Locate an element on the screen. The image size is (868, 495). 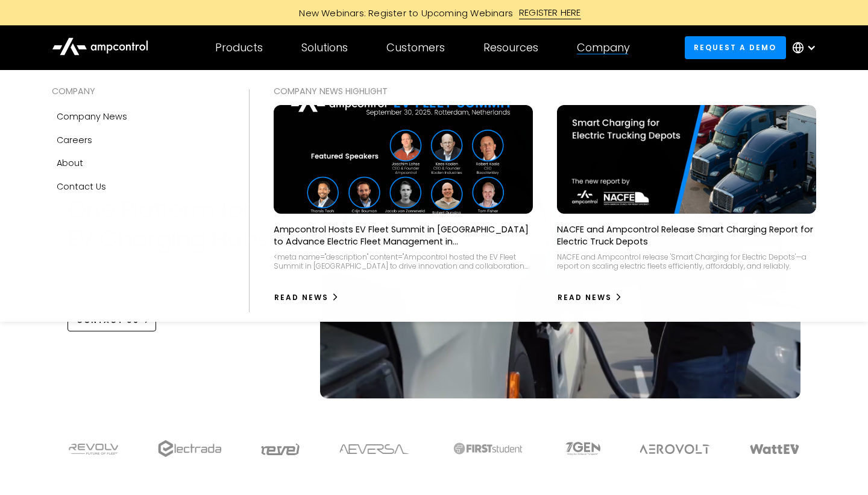
div: Company news is located at coordinates (91, 116).